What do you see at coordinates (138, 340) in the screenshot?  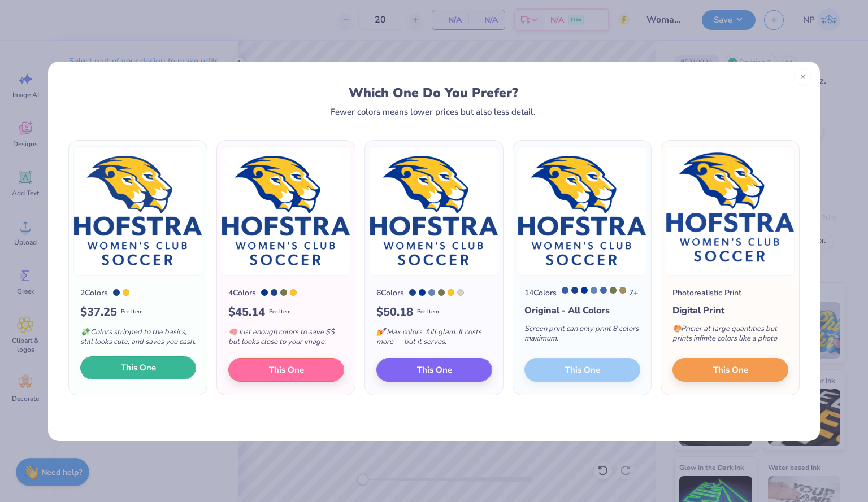 I see `div: Colors stripped to the basics, still looks cute, and saves you cash.` at bounding box center [138, 340].